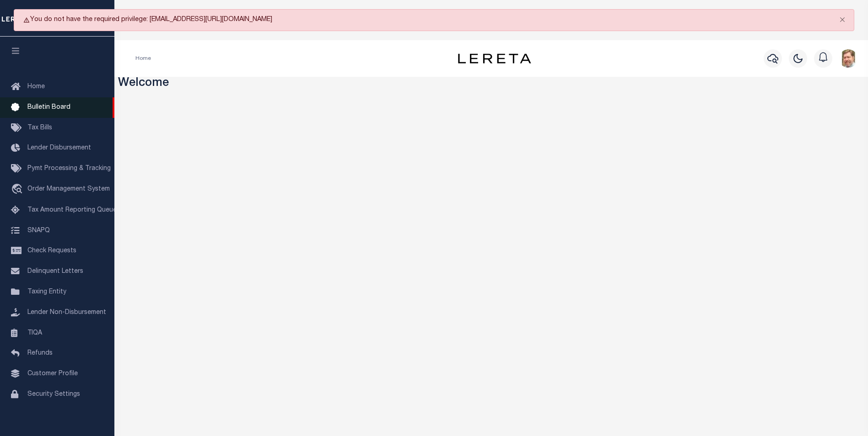 This screenshot has width=868, height=436. What do you see at coordinates (72, 210) in the screenshot?
I see `span: Tax Amount Reporting Queue` at bounding box center [72, 210].